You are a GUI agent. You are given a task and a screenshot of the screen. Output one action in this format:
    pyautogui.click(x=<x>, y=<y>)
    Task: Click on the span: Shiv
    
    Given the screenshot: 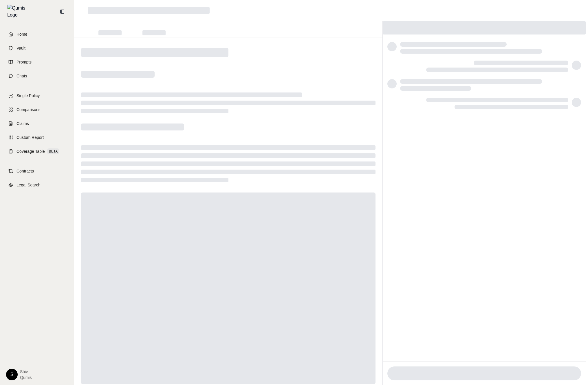 What is the action you would take?
    pyautogui.click(x=26, y=372)
    